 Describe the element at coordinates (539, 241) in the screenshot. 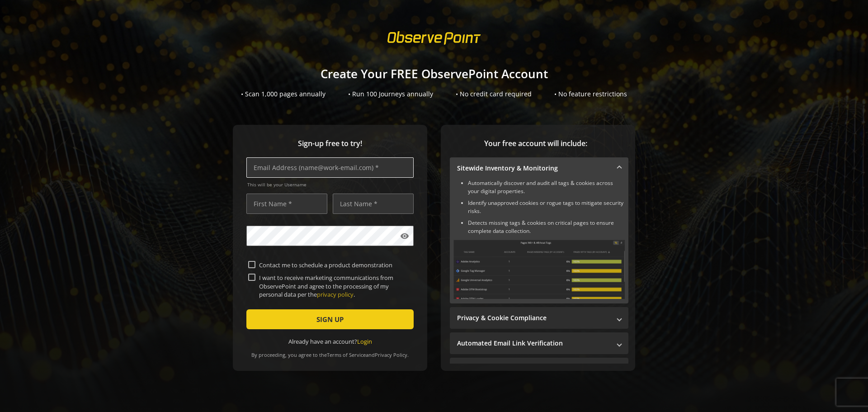

I see `div: Sitewide Inventory & Monitoring` at that location.